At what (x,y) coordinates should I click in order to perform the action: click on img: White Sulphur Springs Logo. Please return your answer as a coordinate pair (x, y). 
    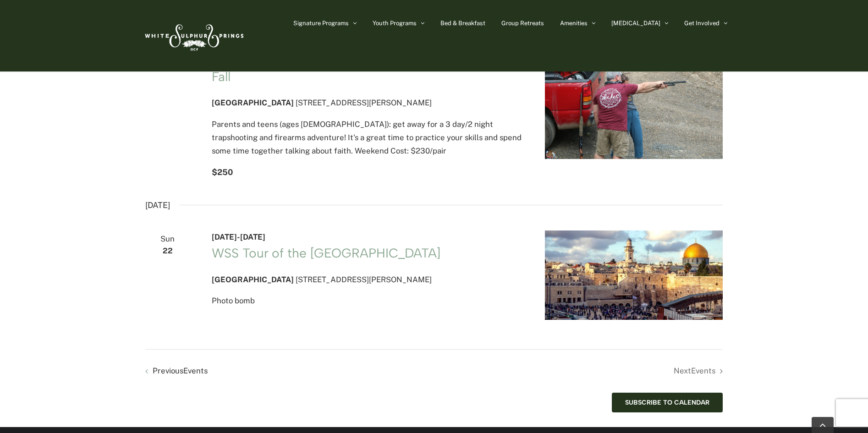
    Looking at the image, I should click on (193, 36).